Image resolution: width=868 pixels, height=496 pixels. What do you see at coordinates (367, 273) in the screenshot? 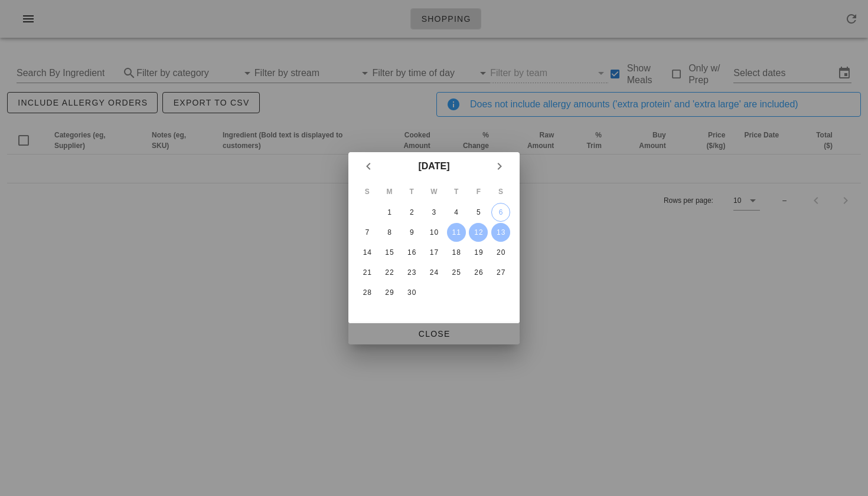
I see `div: 21` at bounding box center [367, 273].